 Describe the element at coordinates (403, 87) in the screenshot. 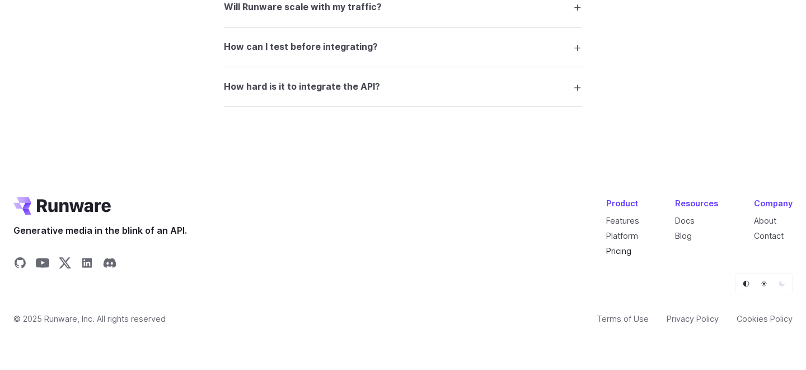

I see `summary: How hard is it to integrate the API?` at that location.